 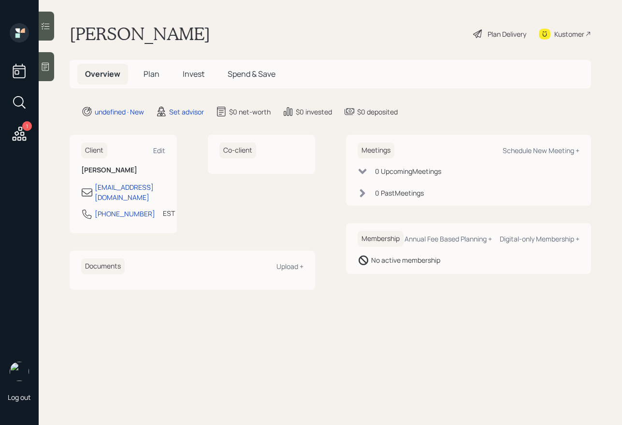 What do you see at coordinates (251, 74) in the screenshot?
I see `span: Spend & Save` at bounding box center [251, 74].